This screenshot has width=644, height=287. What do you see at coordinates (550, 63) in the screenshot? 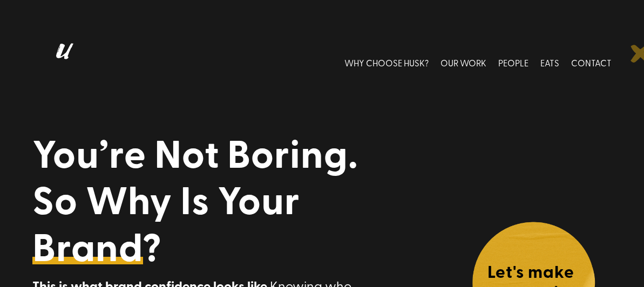
I see `a: EATS` at bounding box center [550, 63].